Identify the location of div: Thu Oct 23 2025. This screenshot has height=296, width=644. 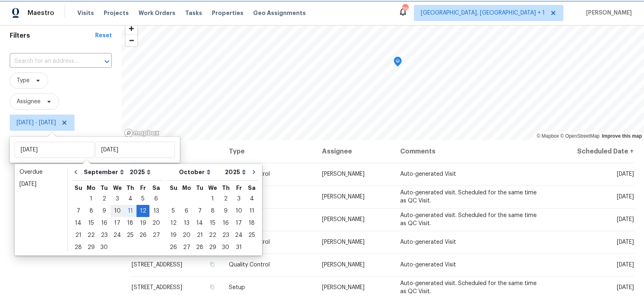
(226, 236).